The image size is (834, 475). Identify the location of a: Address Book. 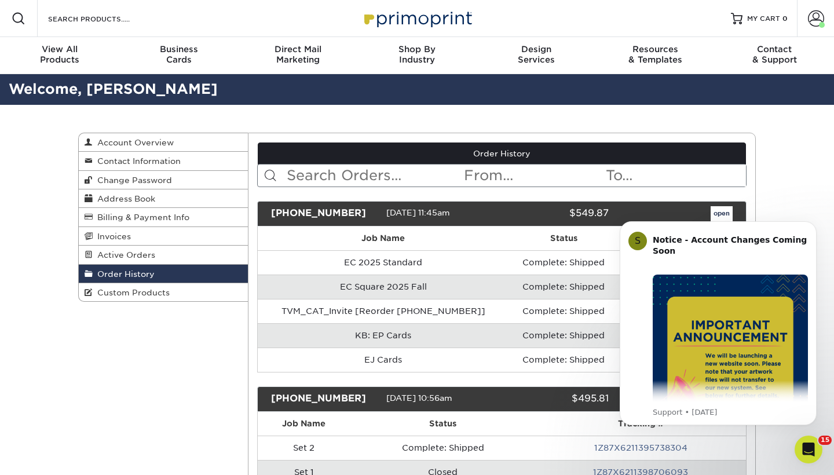
(163, 199).